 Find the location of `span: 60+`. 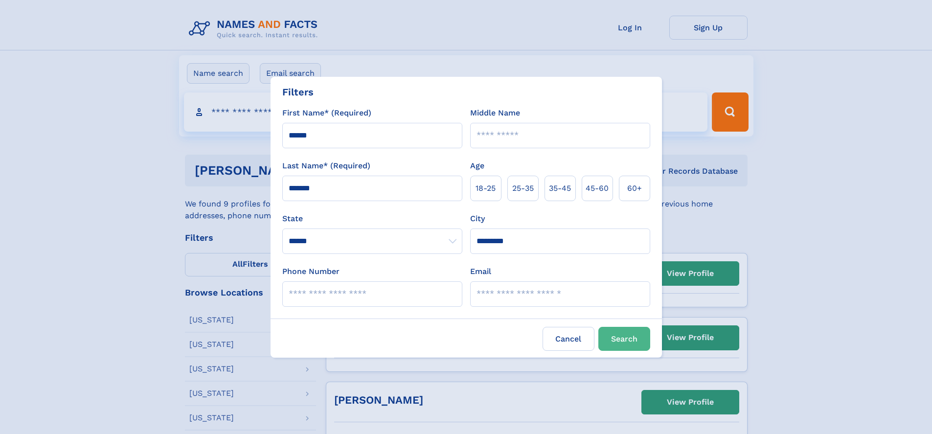

span: 60+ is located at coordinates (635, 188).